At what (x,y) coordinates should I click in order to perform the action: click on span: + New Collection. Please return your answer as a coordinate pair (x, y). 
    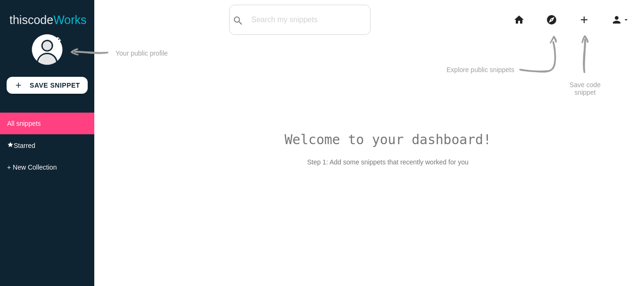
    Looking at the image, I should click on (32, 167).